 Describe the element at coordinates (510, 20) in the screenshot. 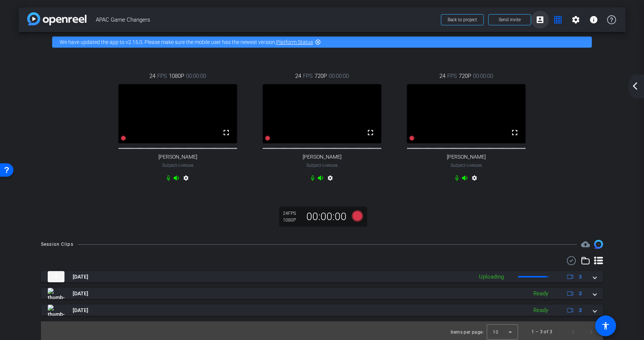

I see `button: Send invite` at that location.